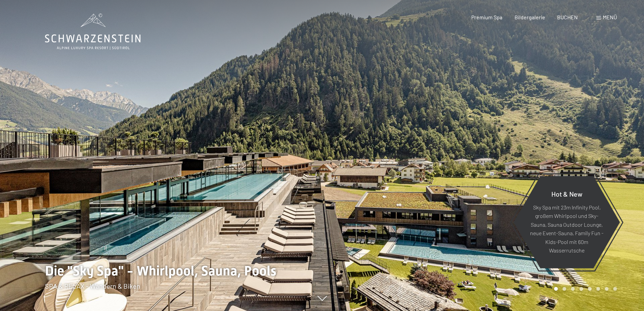 The width and height of the screenshot is (644, 311). What do you see at coordinates (606, 289) in the screenshot?
I see `div: Carousel Page 7` at bounding box center [606, 289].